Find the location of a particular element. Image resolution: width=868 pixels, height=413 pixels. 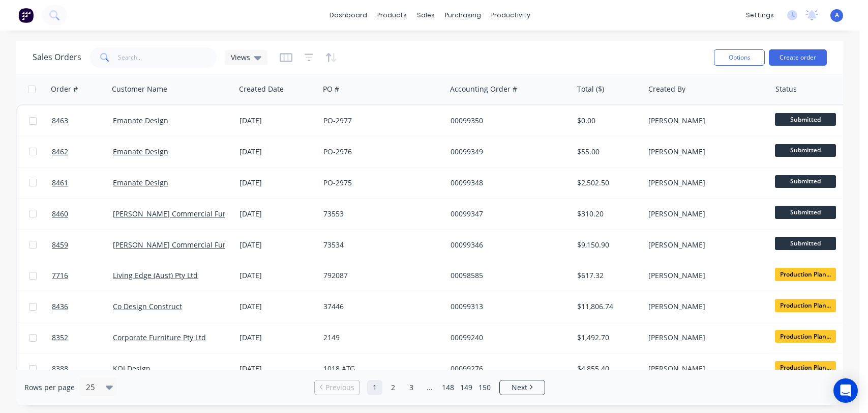

div: PO-2975 is located at coordinates (380, 183).